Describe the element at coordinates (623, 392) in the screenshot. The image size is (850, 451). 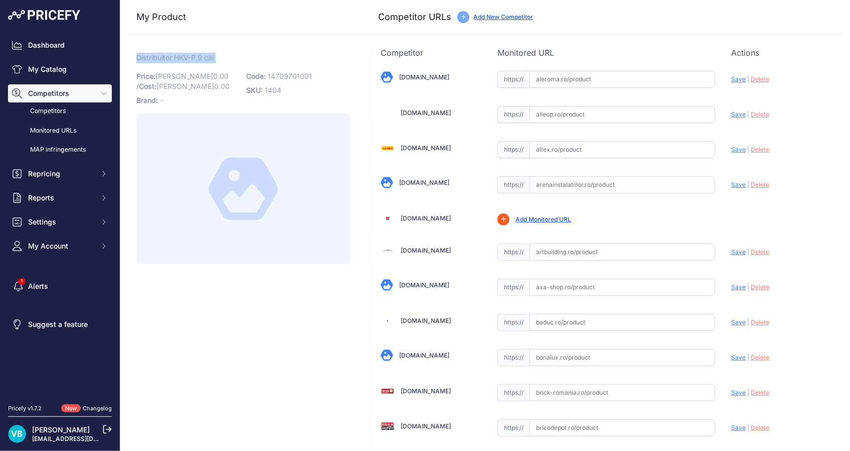
I see `input: brick-romania.ro/product` at that location.